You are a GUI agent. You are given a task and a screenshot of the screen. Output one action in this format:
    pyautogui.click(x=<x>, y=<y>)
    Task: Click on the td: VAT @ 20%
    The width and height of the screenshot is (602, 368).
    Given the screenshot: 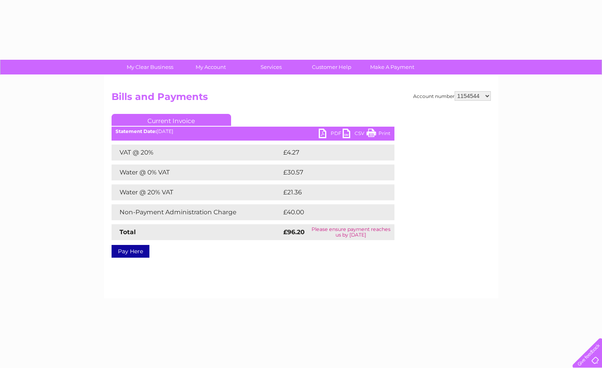 What is the action you would take?
    pyautogui.click(x=197, y=153)
    